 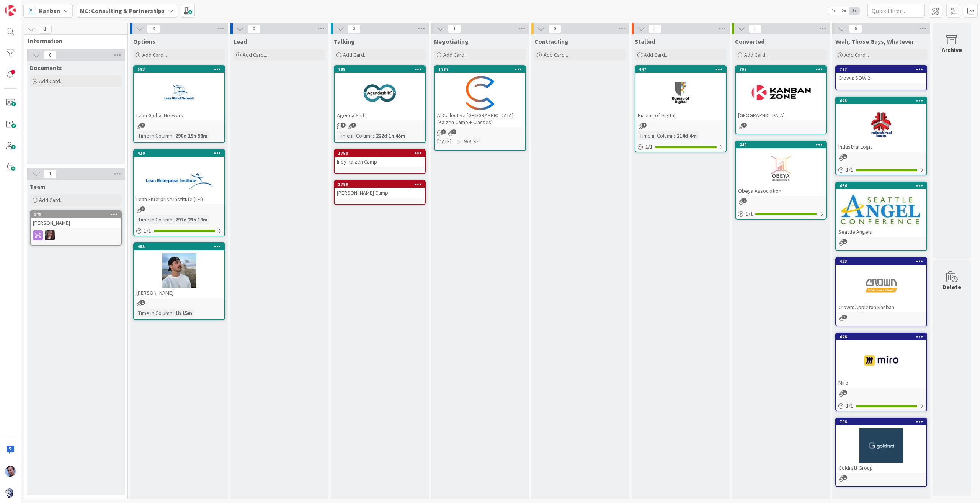 I want to click on div: Seattle Angels, so click(x=881, y=231).